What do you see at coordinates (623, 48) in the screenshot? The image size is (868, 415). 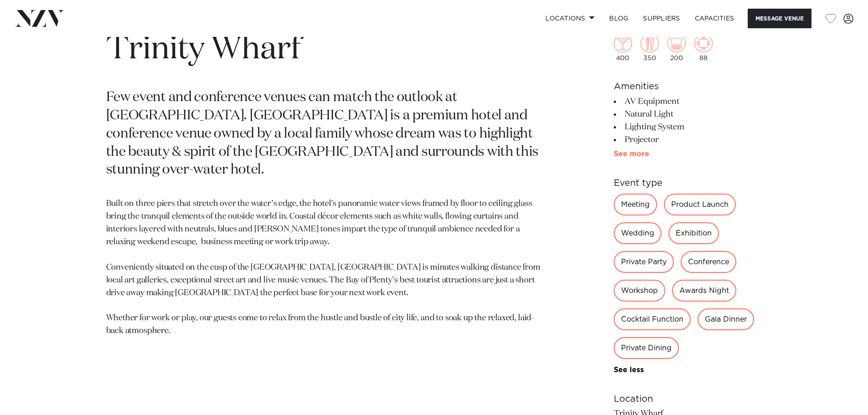 I see `div: 400` at bounding box center [623, 48].